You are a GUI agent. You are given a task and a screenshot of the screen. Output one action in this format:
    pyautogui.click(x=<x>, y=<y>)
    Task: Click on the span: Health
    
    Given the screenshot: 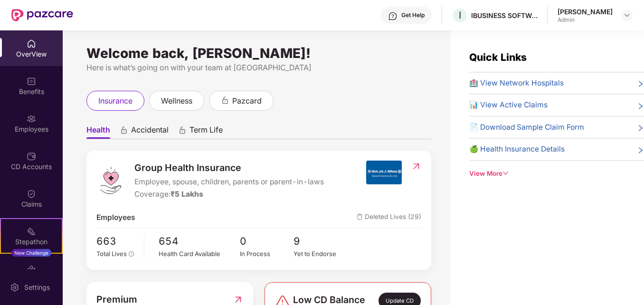 What is the action you would take?
    pyautogui.click(x=98, y=132)
    